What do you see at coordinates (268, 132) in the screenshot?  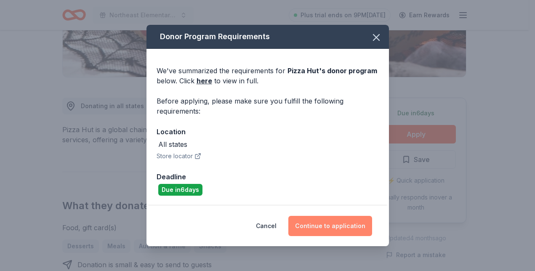 I see `div: Location` at bounding box center [268, 132].